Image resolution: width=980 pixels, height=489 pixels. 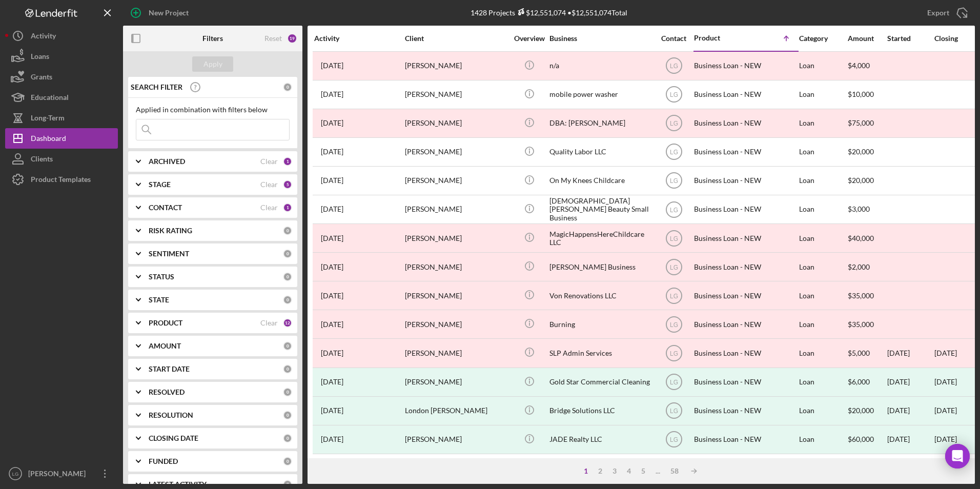 What do you see at coordinates (601, 382) in the screenshot?
I see `div: Gold Star Commercial Cleaning` at bounding box center [601, 382].